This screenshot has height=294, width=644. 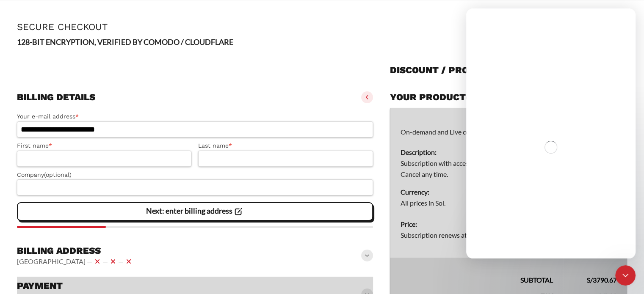 I want to click on label: First name, so click(x=105, y=146).